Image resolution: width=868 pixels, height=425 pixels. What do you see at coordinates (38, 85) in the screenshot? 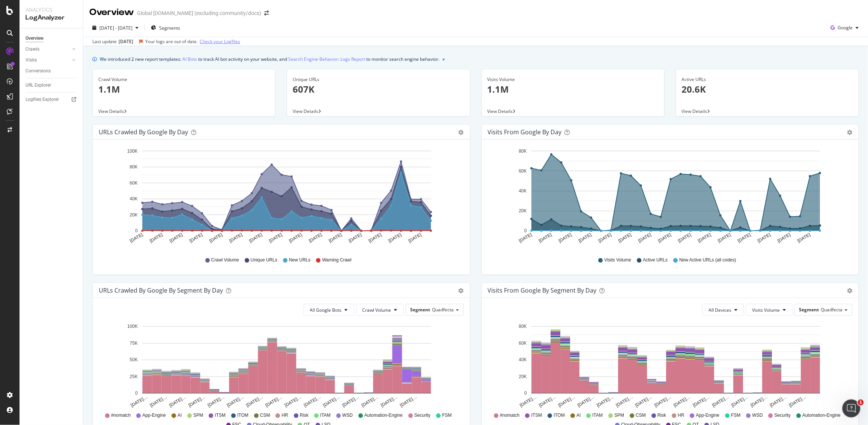
I see `div: URL Explorer` at bounding box center [38, 85].